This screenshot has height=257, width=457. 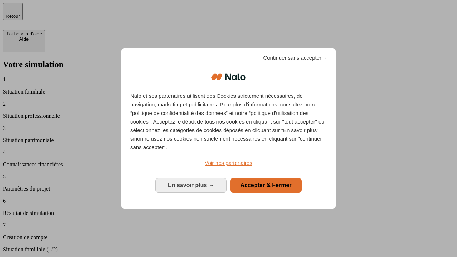 What do you see at coordinates (266, 185) in the screenshot?
I see `button: Accepter & Fermer: Accepter notre traitement des données et fermer` at bounding box center [266, 185].